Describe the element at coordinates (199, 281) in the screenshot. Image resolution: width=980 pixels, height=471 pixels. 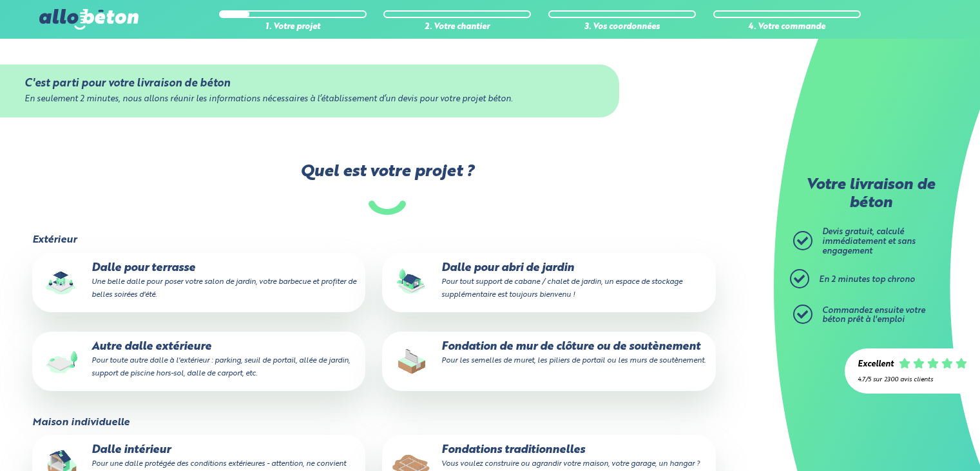
I see `p: Dalle pour terrasse` at that location.